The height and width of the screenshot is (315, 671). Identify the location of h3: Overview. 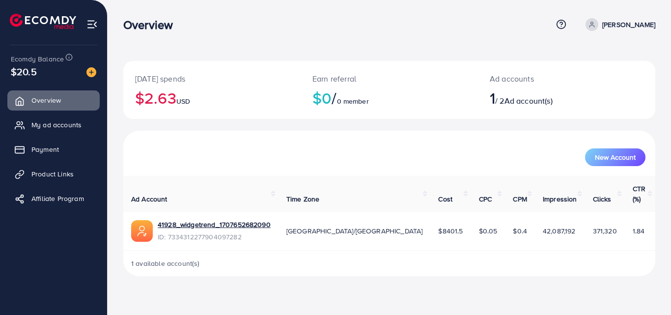
(152, 25).